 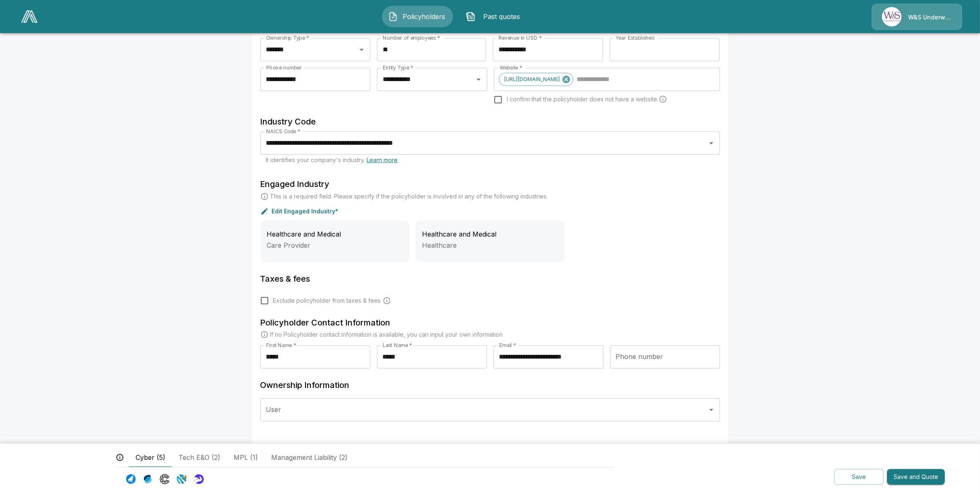 What do you see at coordinates (246, 457) in the screenshot?
I see `span: MPL (1)` at bounding box center [246, 457].